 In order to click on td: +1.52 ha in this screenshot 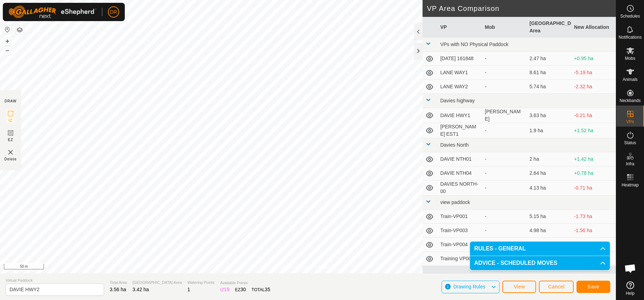, I will do `click(594, 131)`.